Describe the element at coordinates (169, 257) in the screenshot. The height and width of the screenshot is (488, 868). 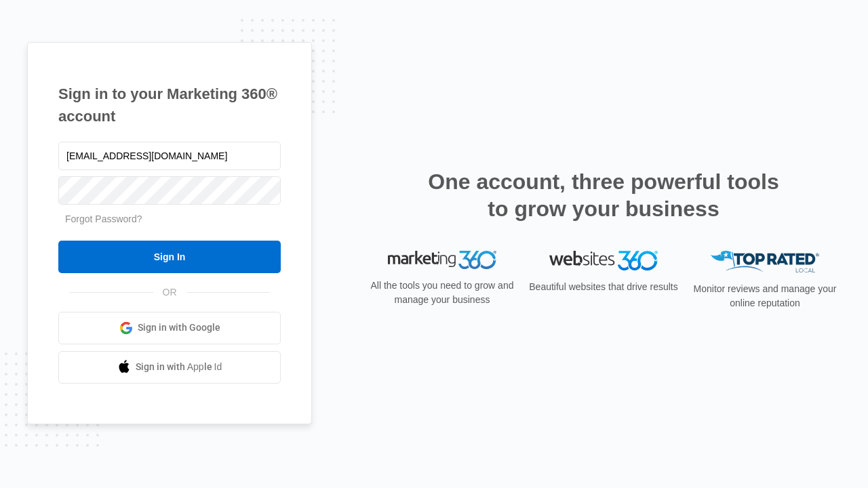
I see `input: Sign In` at that location.